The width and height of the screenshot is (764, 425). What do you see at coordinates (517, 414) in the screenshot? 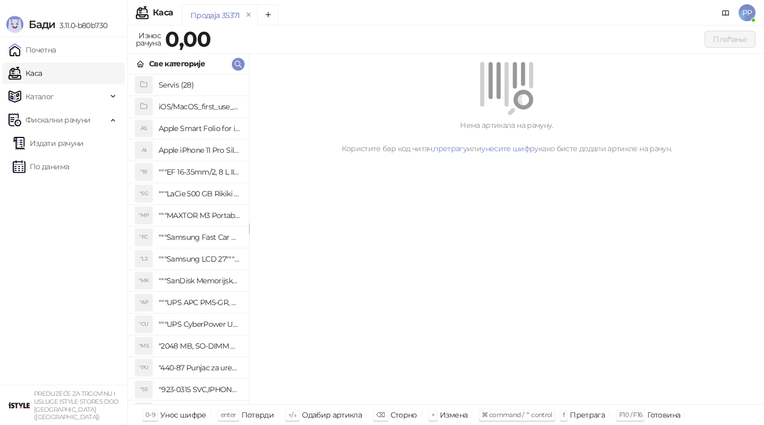
I see `span: ⌘ command / ⌃ control` at bounding box center [517, 414].